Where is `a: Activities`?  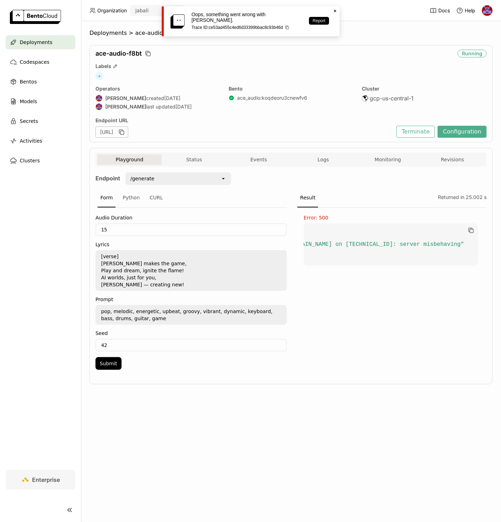 a: Activities is located at coordinates (41, 141).